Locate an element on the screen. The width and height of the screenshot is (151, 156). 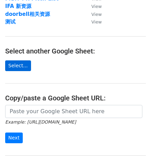
h4: Copy/paste a Google Sheet URL: is located at coordinates (76, 98).